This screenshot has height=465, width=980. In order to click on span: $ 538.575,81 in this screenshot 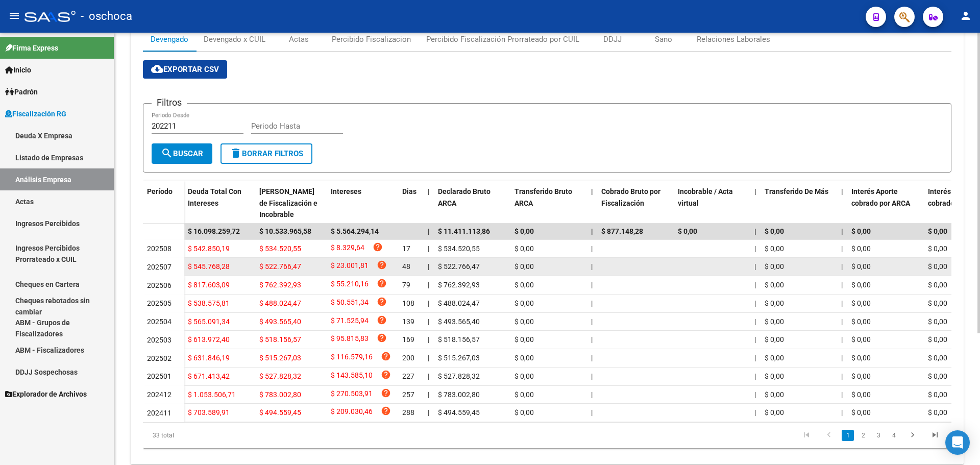, I will do `click(209, 303)`.